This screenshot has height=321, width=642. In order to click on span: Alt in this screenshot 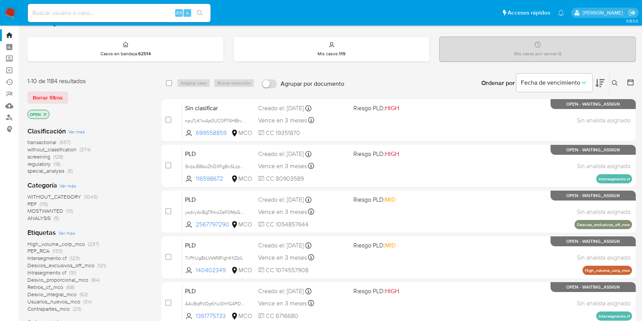, I will do `click(179, 13)`.